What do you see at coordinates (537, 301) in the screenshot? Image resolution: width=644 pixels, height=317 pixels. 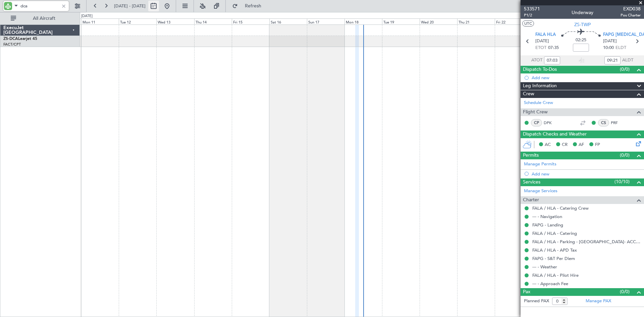 I see `label: Planned PAX` at bounding box center [537, 301].